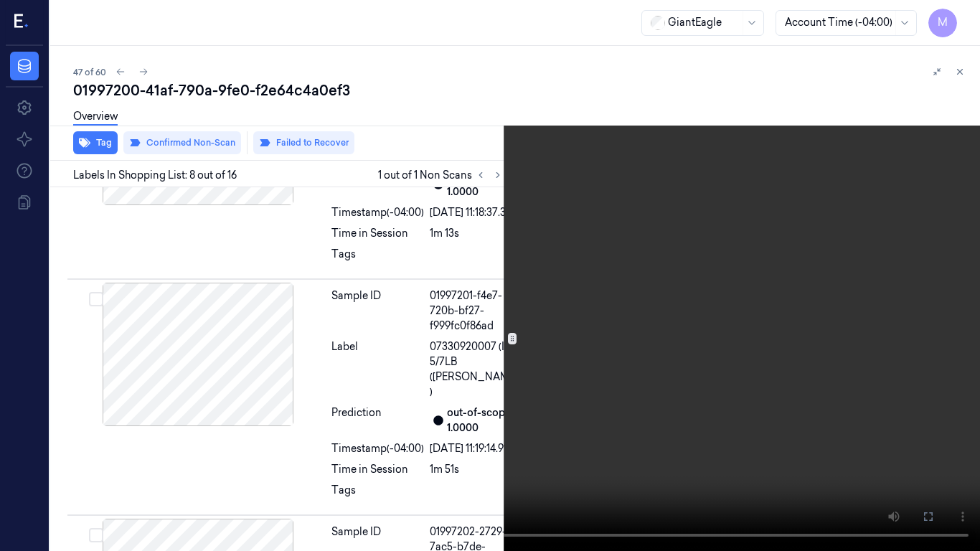 The image size is (980, 551). What do you see at coordinates (378, 311) in the screenshot?
I see `div: Sample ID` at bounding box center [378, 311].